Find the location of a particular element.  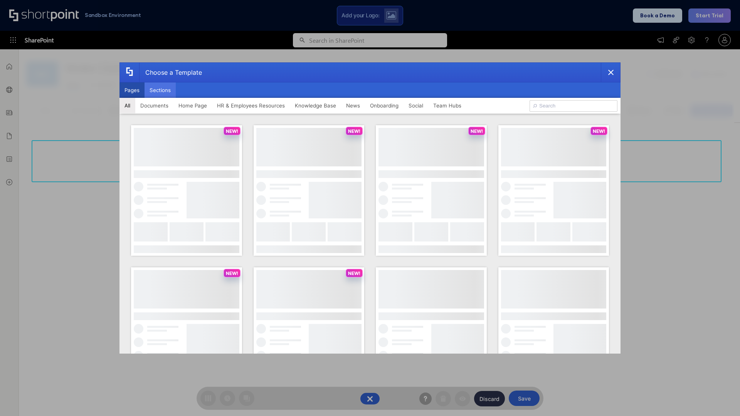

button: Social is located at coordinates (416, 106).